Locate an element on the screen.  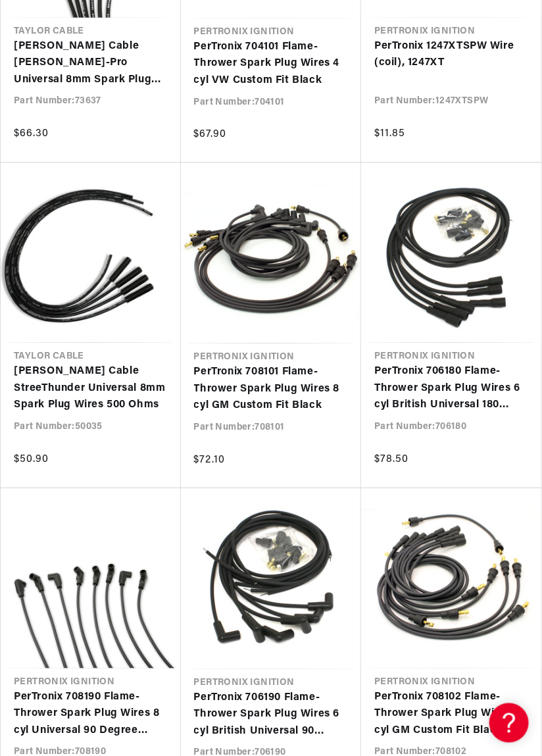
a: PerTronix 706190 Flame-Thrower Spark Plug Wires 6 cyl British Universal 90 Degree Black is located at coordinates (271, 714).